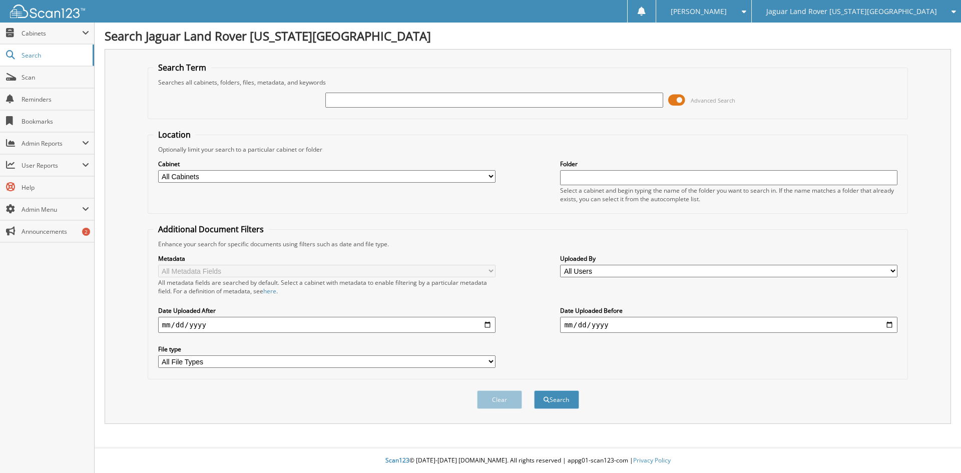  I want to click on label: Date Uploaded Before, so click(729, 310).